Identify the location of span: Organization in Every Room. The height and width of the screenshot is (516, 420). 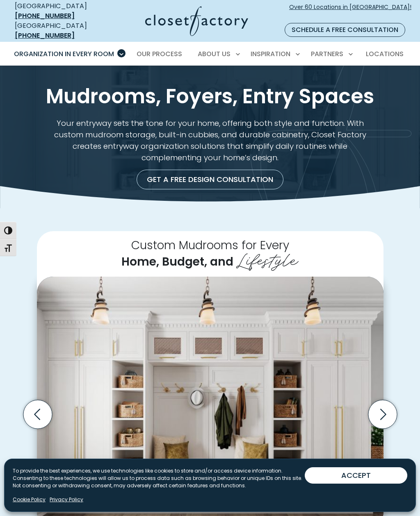
(64, 54).